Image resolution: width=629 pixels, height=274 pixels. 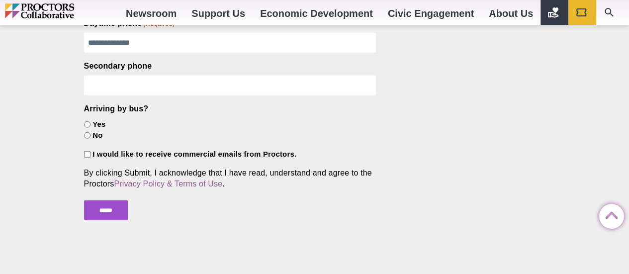 What do you see at coordinates (230, 179) in the screenshot?
I see `div: By clicking Submit, I acknowledge that I have read, understand and agree to the Proctors .` at bounding box center [230, 179].